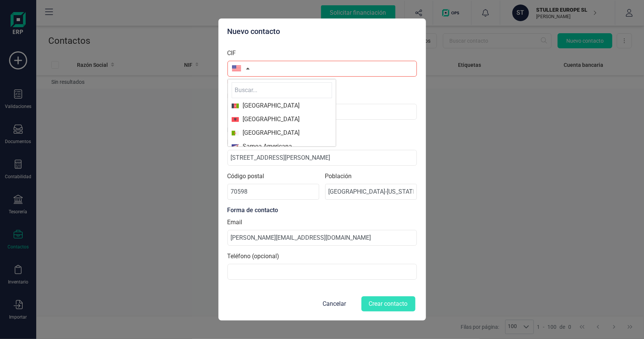  I want to click on label: Teléfono (opcional), so click(254, 256).